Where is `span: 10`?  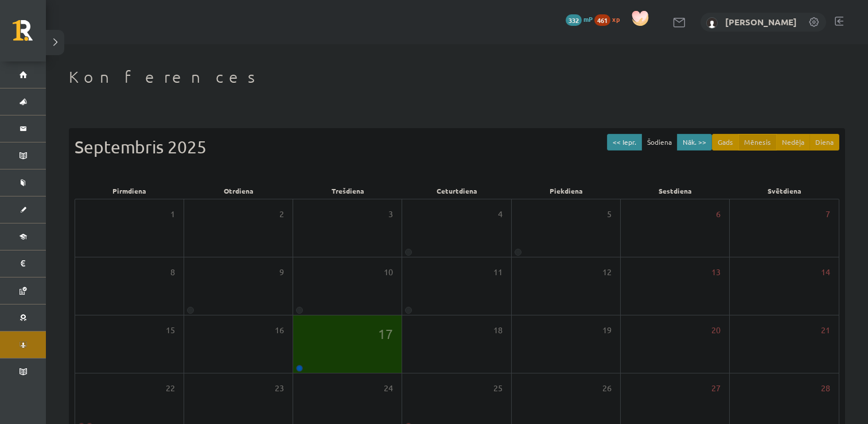 span: 10 is located at coordinates (389, 272).